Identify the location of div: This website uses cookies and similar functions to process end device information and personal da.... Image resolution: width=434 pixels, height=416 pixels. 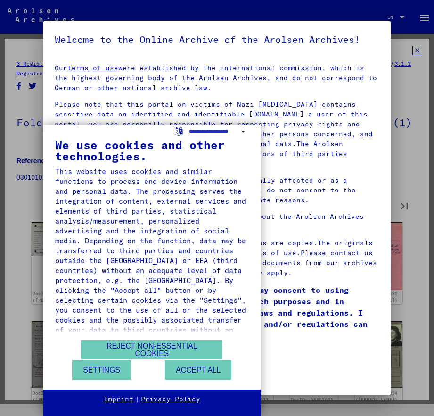
(152, 256).